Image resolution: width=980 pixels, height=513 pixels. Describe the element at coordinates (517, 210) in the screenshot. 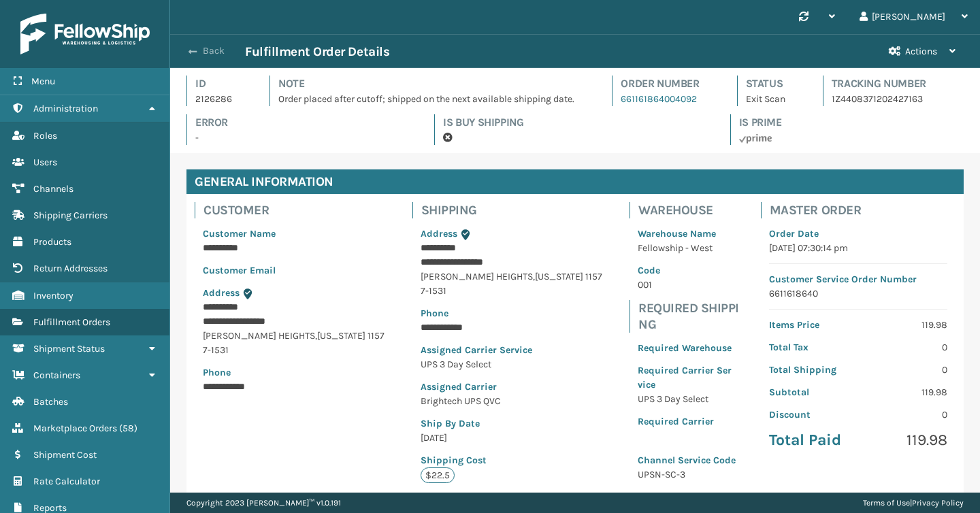

I see `h4: Shipping` at that location.